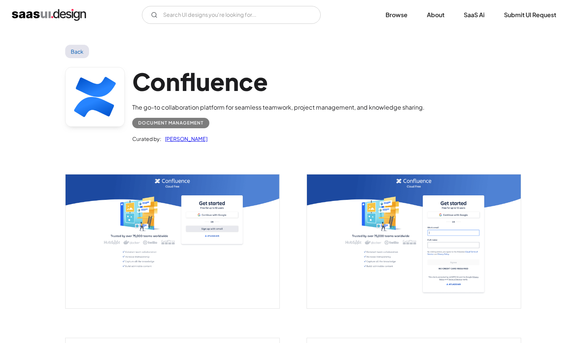 This screenshot has width=577, height=343. What do you see at coordinates (530, 15) in the screenshot?
I see `a: Submit UI Request` at bounding box center [530, 15].